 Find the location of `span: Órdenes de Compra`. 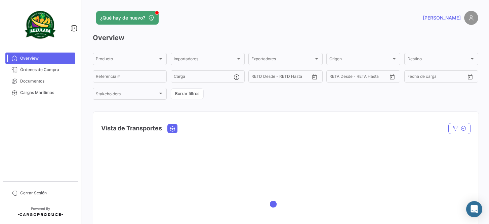

span: Órdenes de Compra is located at coordinates (46, 70).